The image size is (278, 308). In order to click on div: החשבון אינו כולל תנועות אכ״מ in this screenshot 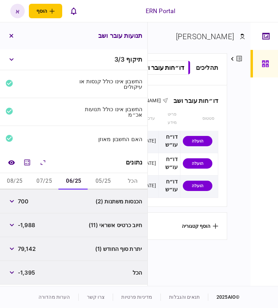, I will do `click(110, 112)`.